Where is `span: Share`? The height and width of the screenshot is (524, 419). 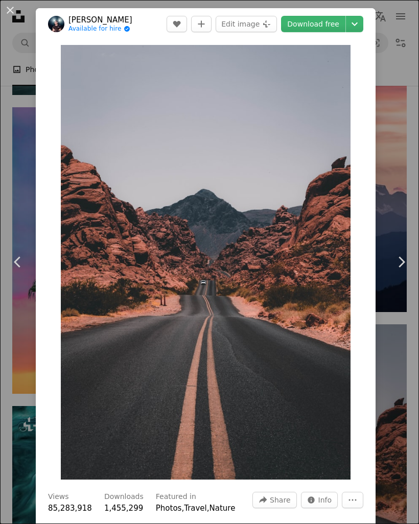 span: Share is located at coordinates (280, 500).